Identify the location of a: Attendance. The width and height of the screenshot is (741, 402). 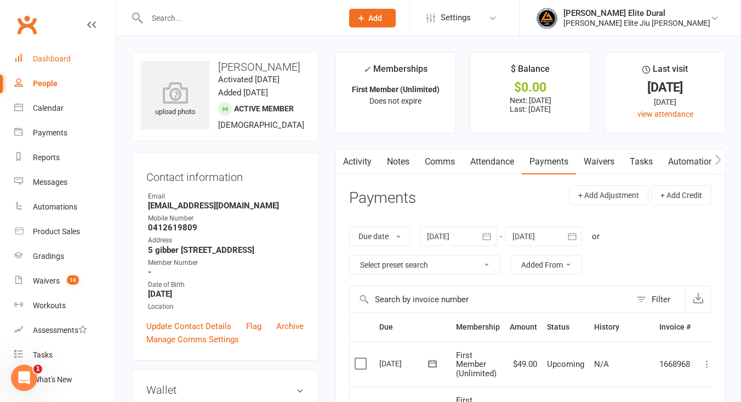
(492, 162).